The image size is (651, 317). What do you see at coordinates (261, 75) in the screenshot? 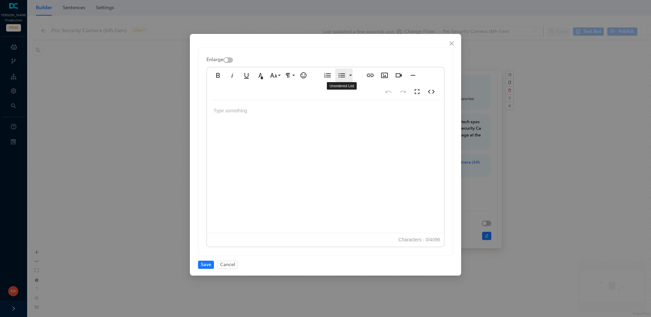
I see `button: Text Color` at bounding box center [261, 75].